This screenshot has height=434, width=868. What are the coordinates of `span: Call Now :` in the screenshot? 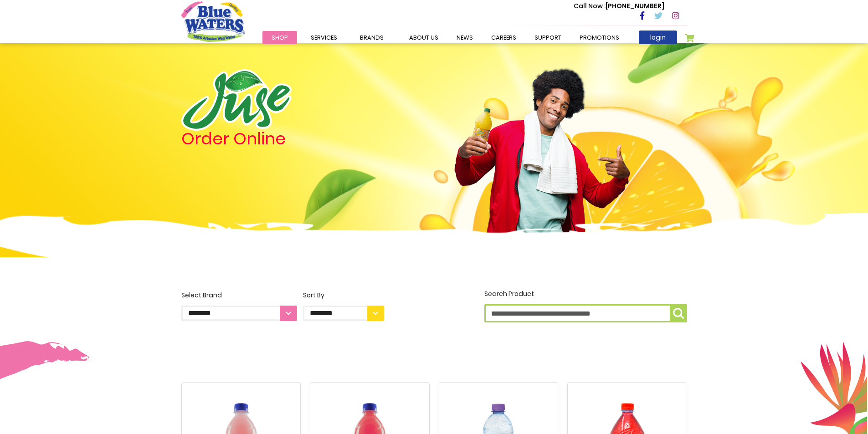 It's located at (589, 6).